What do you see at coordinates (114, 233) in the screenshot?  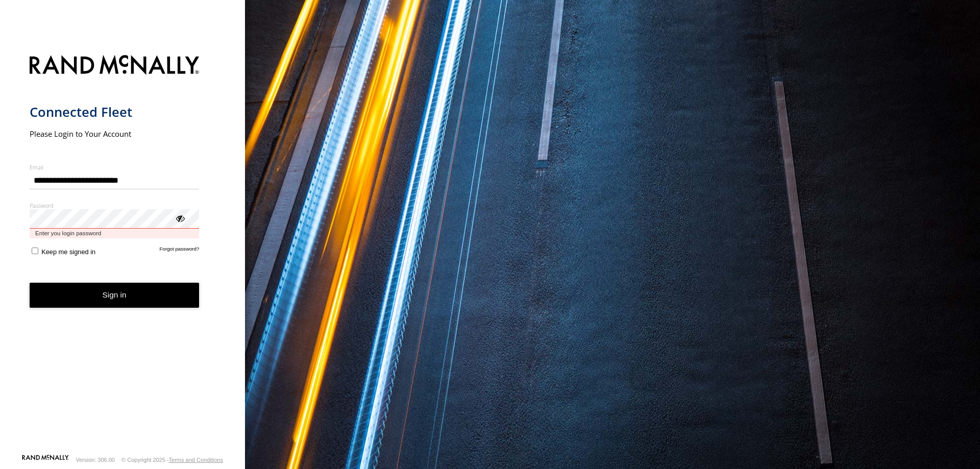 I see `span: Enter you login password` at bounding box center [114, 233].